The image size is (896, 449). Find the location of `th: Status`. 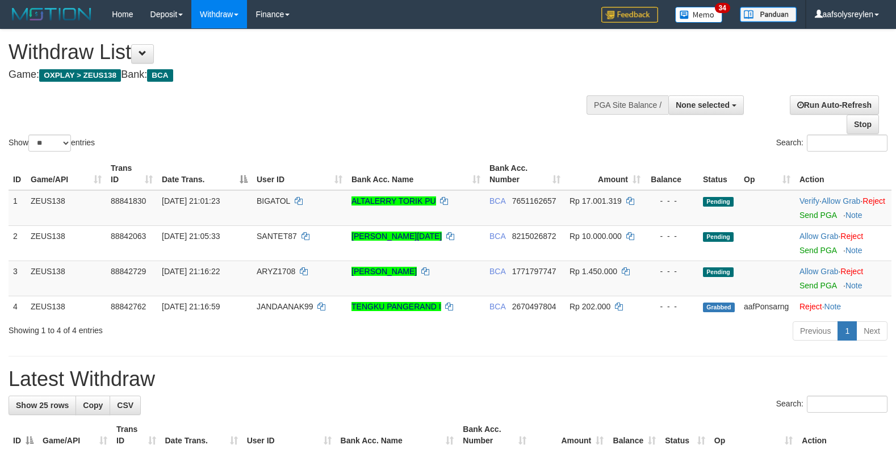

th: Status is located at coordinates (719, 174).